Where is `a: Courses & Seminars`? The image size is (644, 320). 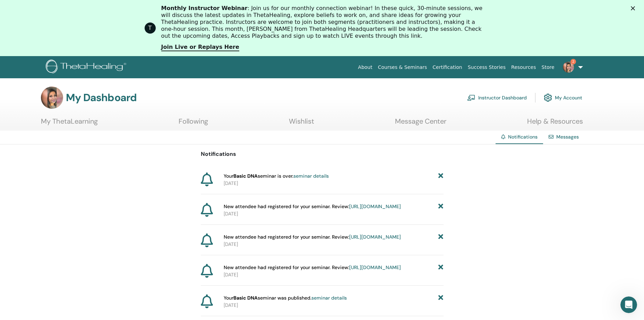 a: Courses & Seminars is located at coordinates (402, 67).